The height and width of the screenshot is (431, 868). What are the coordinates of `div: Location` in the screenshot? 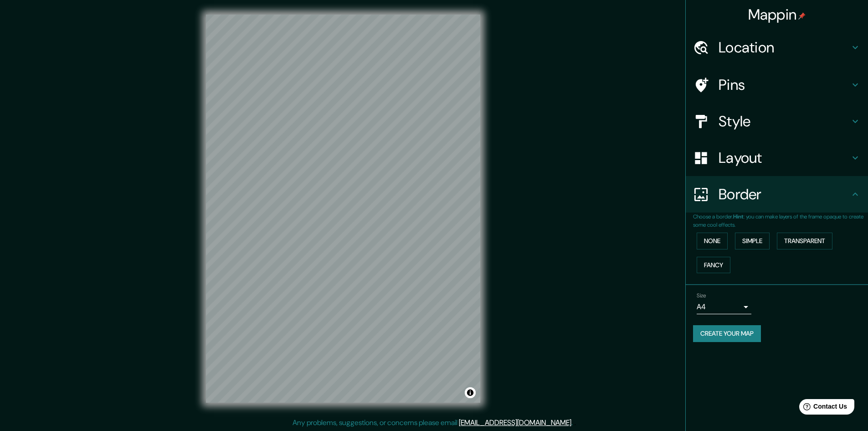 It's located at (777, 48).